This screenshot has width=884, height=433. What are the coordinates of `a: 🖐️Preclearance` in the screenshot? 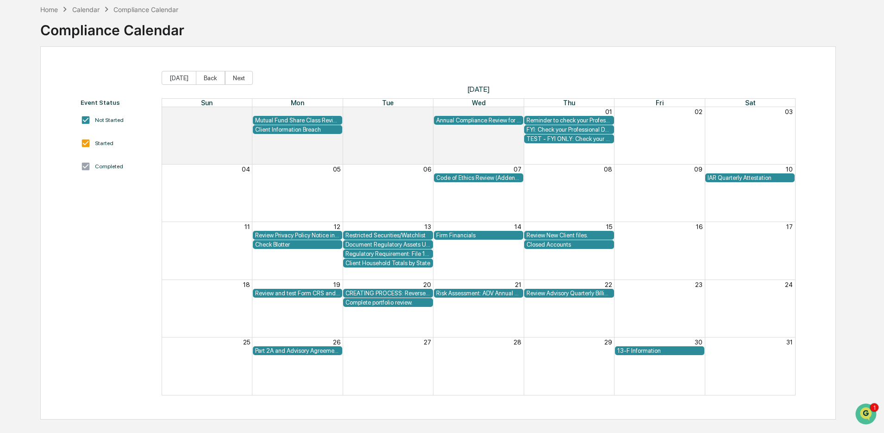 It's located at (34, 194).